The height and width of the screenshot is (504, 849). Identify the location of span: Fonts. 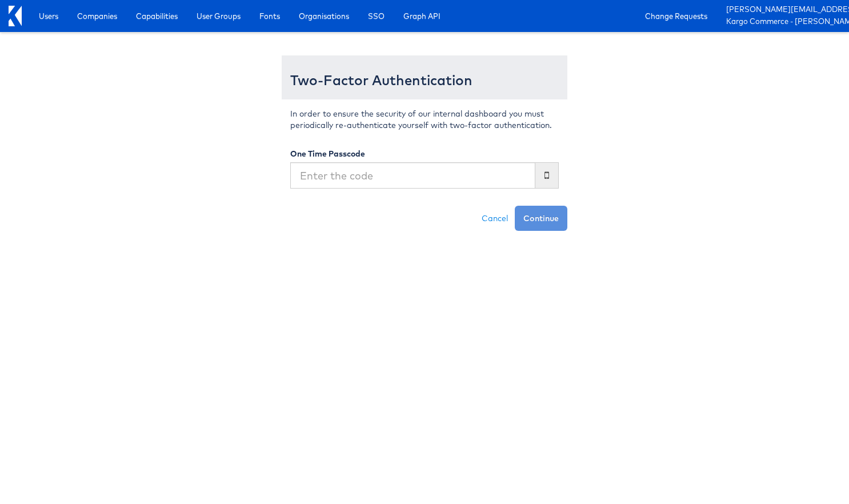
(270, 16).